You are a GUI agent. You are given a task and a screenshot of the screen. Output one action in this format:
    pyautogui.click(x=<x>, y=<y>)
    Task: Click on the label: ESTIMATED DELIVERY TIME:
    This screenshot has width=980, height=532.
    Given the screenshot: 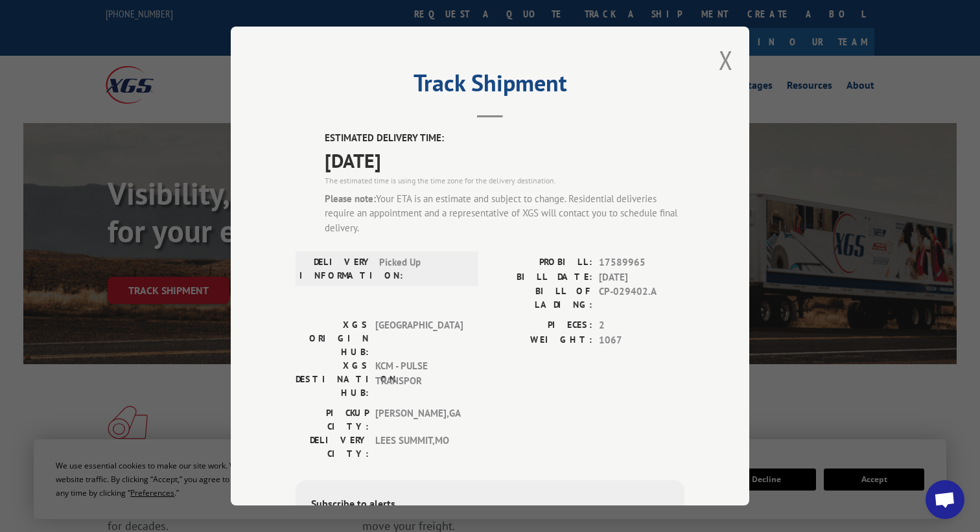 What is the action you would take?
    pyautogui.click(x=504, y=138)
    